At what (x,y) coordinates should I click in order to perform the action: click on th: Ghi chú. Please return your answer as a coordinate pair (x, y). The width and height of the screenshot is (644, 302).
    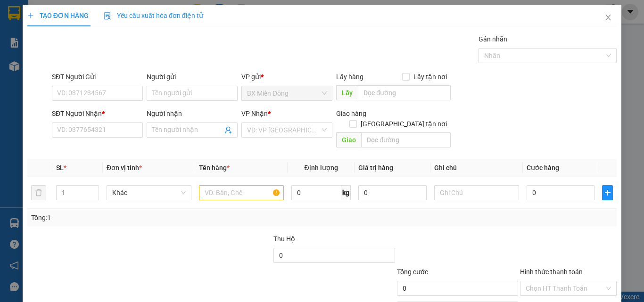
    Looking at the image, I should click on (477, 168).